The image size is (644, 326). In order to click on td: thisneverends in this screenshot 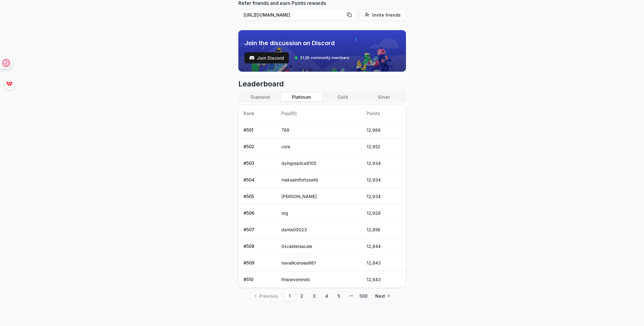, I will do `click(319, 280)`.